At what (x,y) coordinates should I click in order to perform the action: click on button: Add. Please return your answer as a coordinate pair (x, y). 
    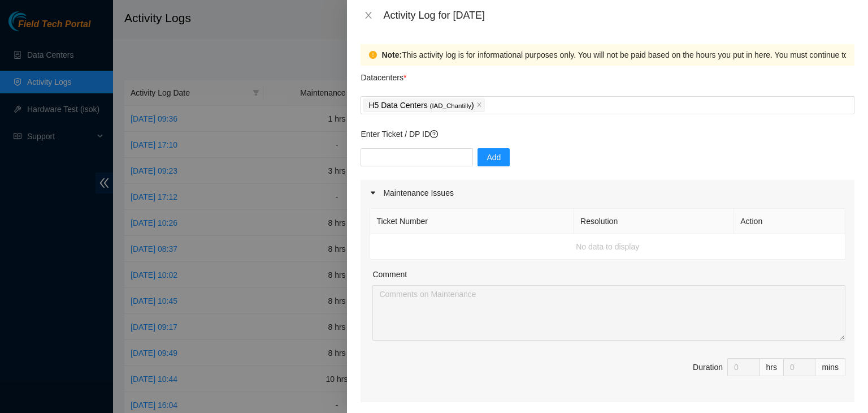
    Looking at the image, I should click on (493, 157).